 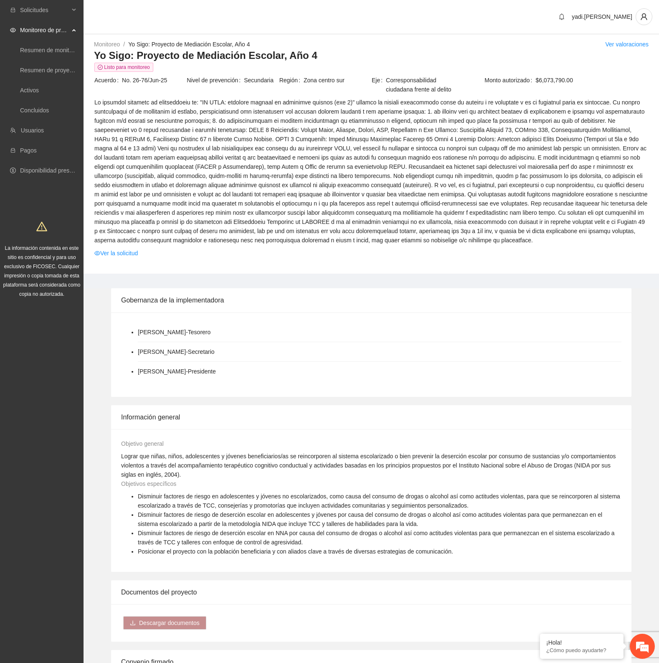 I want to click on span: La información contenida en este sitio es confidencial y para uso exclusivo de FICOSEC. Cualquier..., so click(x=42, y=271).